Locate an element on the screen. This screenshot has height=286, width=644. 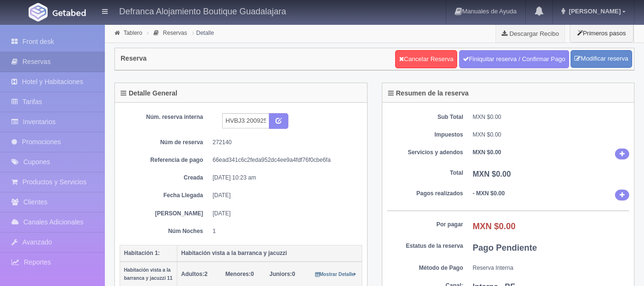
a: Finiquitar reserva / Confirmar Pago is located at coordinates (513, 59).